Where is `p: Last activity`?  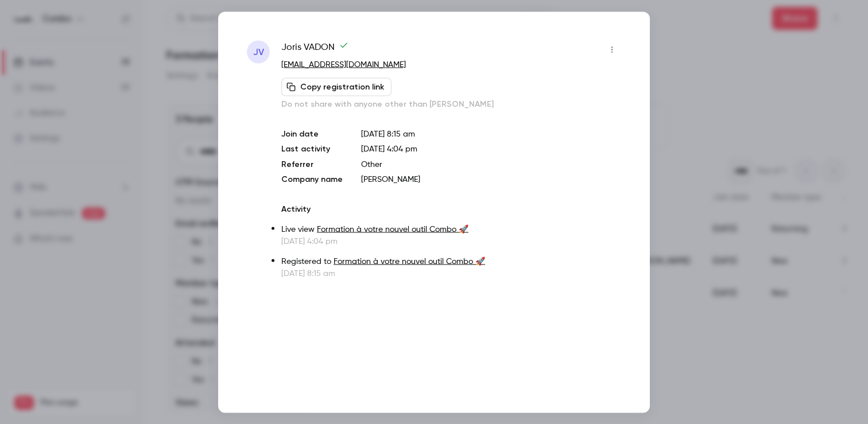
p: Last activity is located at coordinates (312, 149).